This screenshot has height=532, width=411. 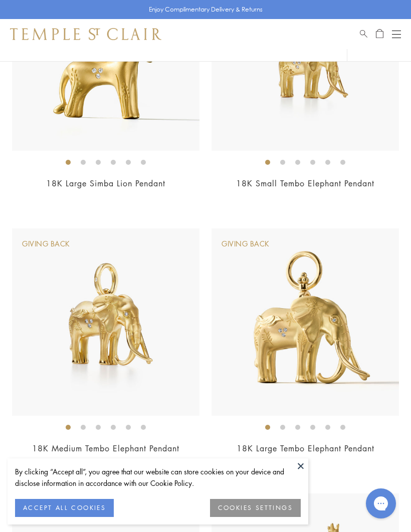 What do you see at coordinates (379, 34) in the screenshot?
I see `a: Open Shopping Bag` at bounding box center [379, 34].